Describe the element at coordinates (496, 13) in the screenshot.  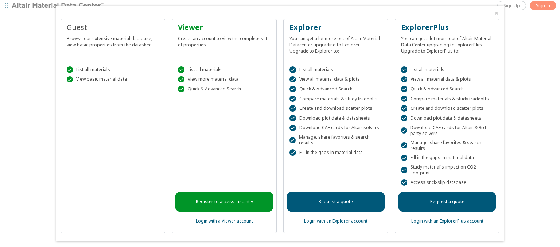
I see `button: Close` at that location.